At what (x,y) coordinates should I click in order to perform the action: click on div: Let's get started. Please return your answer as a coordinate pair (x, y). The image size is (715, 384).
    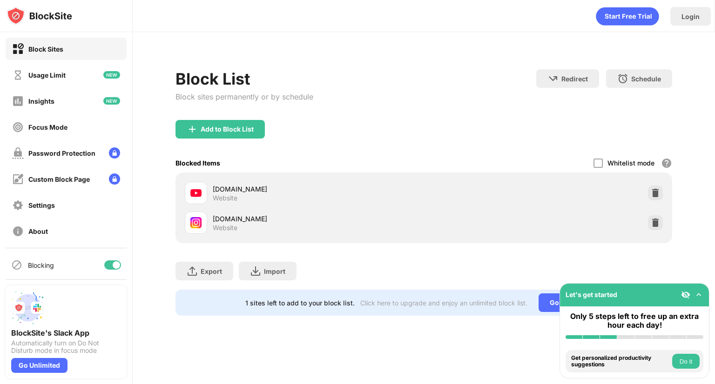
    Looking at the image, I should click on (591, 295).